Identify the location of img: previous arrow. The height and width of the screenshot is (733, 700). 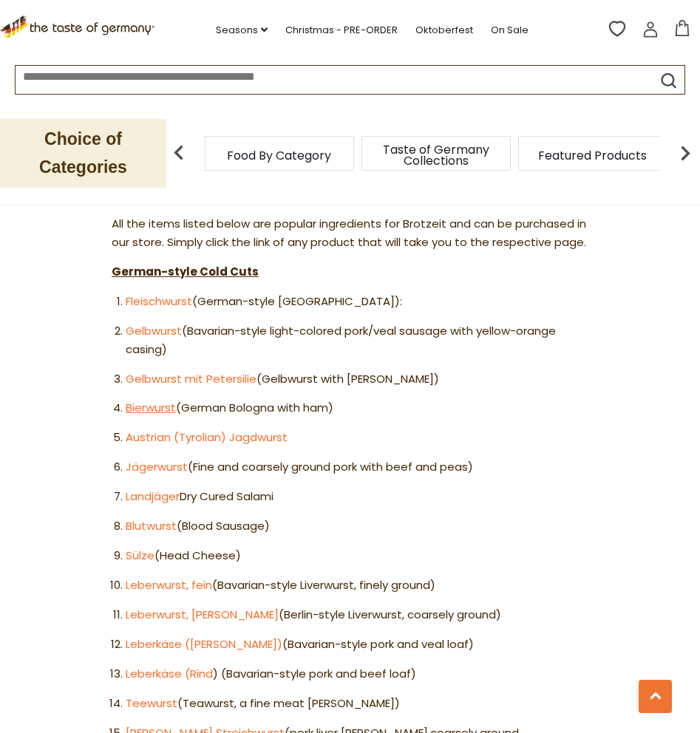
(179, 153).